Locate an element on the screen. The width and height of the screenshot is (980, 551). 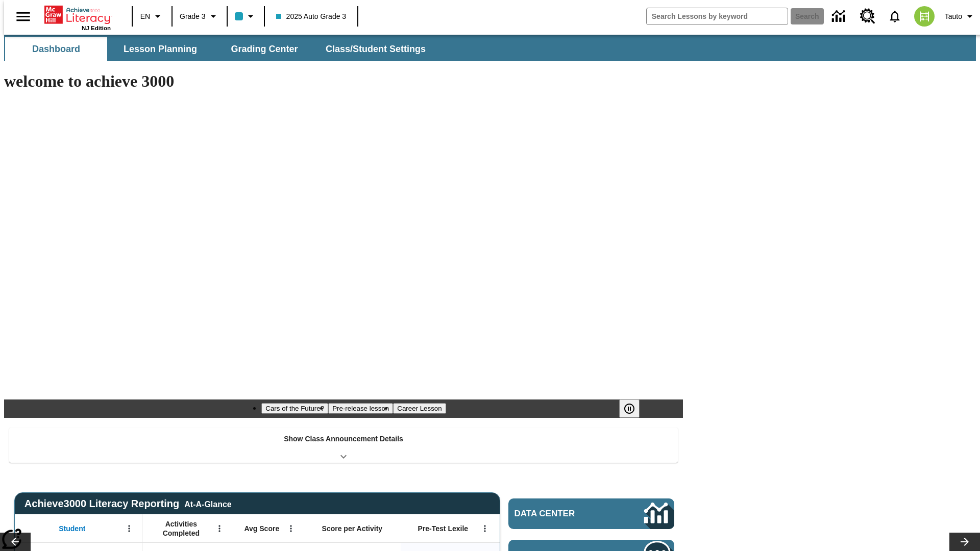
a: Notifications is located at coordinates (895, 17).